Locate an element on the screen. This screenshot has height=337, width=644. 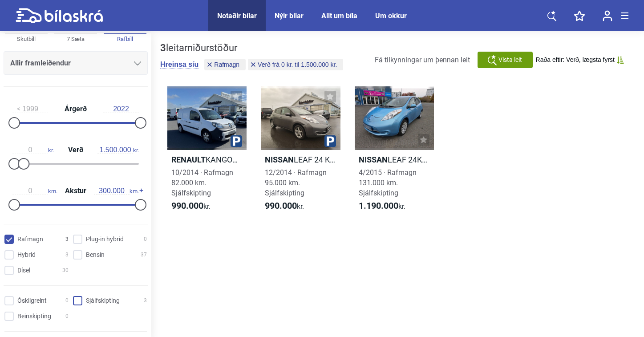
a: Um okkur is located at coordinates (391, 16).